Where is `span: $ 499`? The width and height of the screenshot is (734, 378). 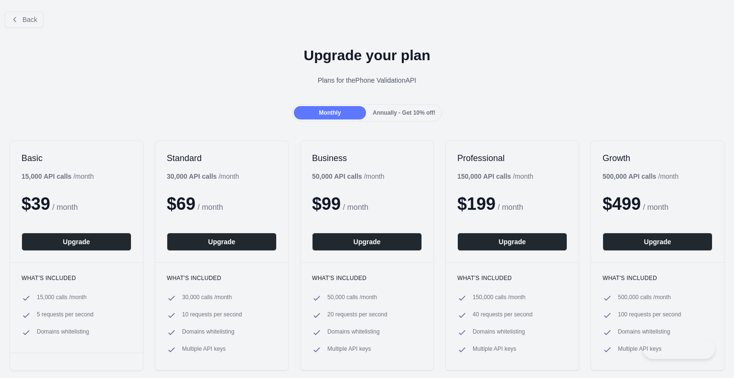 span: $ 499 is located at coordinates (622, 204).